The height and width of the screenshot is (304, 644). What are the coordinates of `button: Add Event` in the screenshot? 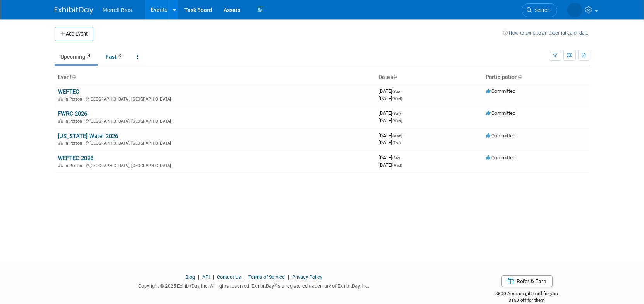 It's located at (74, 34).